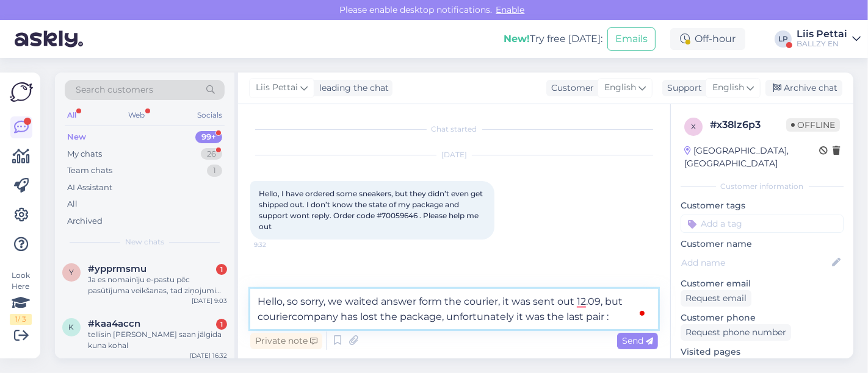 The height and width of the screenshot is (373, 868). Describe the element at coordinates (736, 332) in the screenshot. I see `div: Request phone number` at that location.